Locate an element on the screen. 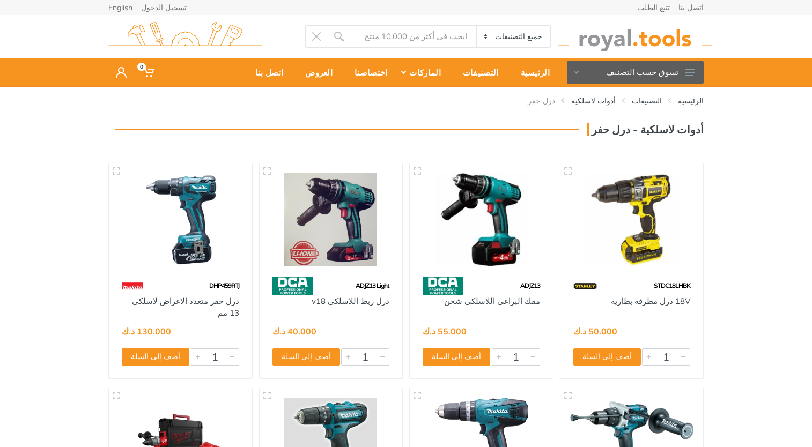  span: ADJZ13 is located at coordinates (530, 285).